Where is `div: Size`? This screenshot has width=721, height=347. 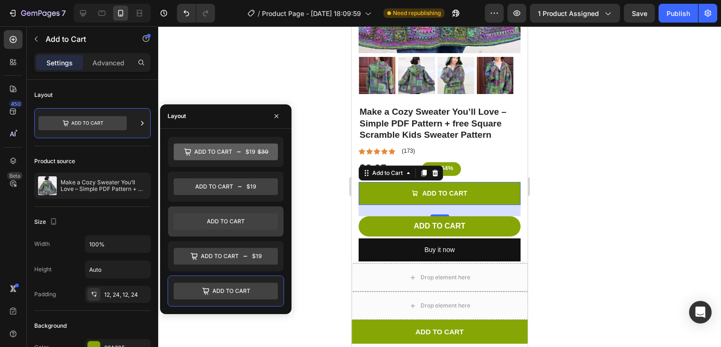 div: Size is located at coordinates (46, 222).